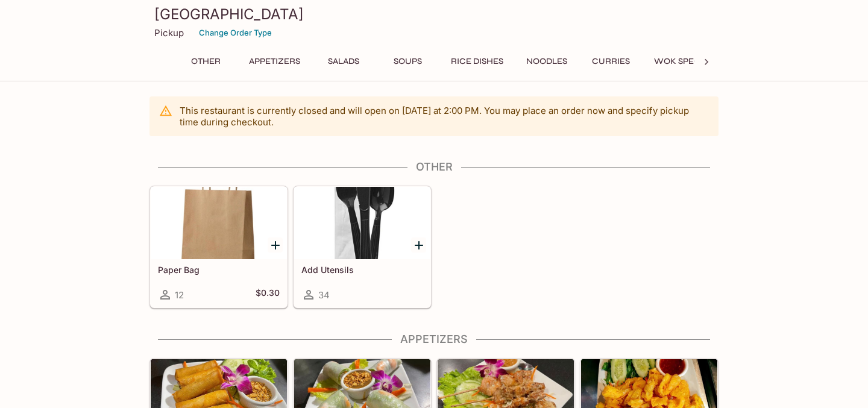  What do you see at coordinates (419, 245) in the screenshot?
I see `button: Add Add Utensils` at bounding box center [419, 245].